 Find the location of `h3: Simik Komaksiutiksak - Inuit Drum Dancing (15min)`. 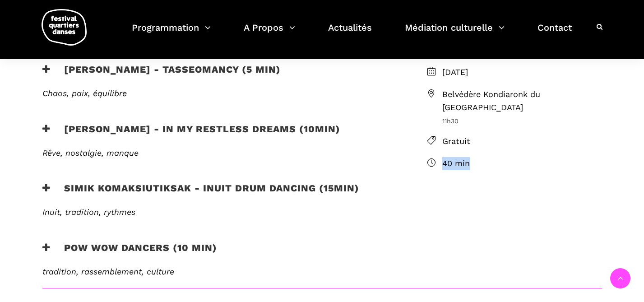

h3: Simik Komaksiutiksak - Inuit Drum Dancing (15min) is located at coordinates (201, 193).